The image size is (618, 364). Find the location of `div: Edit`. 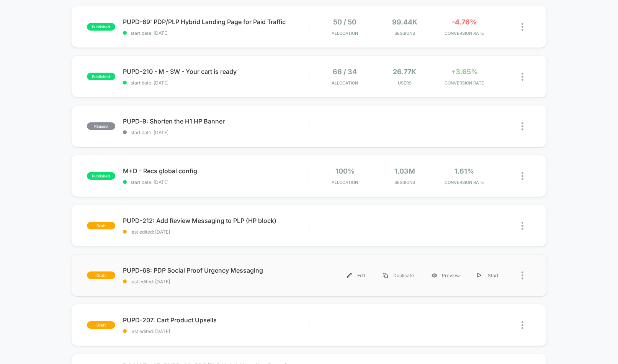

div: Edit is located at coordinates (356, 276).